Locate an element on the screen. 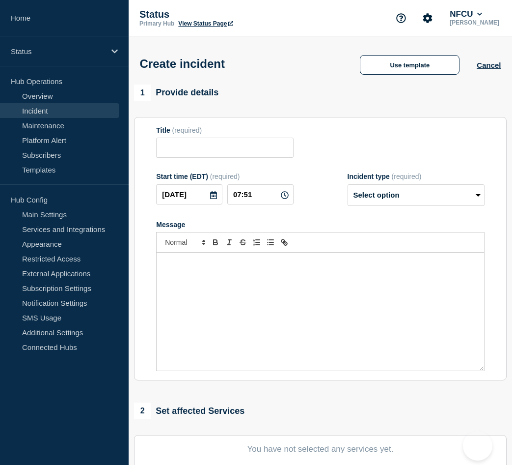  div: Start time (EDT) is located at coordinates (225, 176).